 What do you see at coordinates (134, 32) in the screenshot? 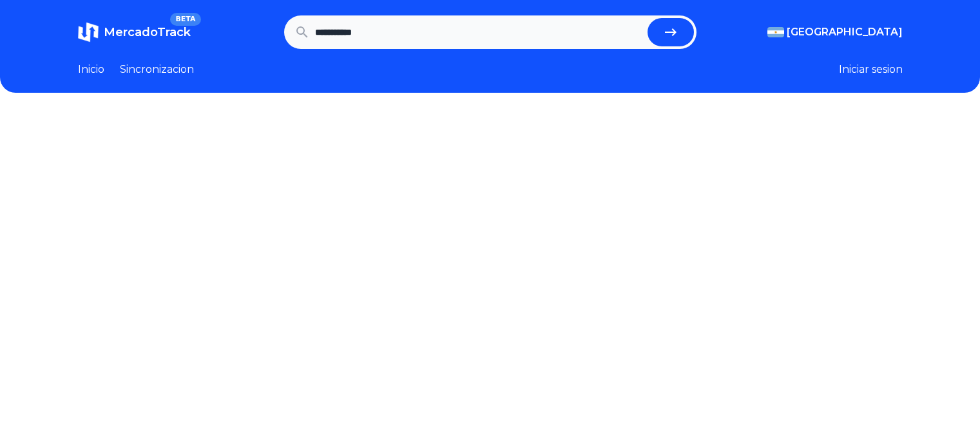
I see `a: MercadoTrackBETA` at bounding box center [134, 32].